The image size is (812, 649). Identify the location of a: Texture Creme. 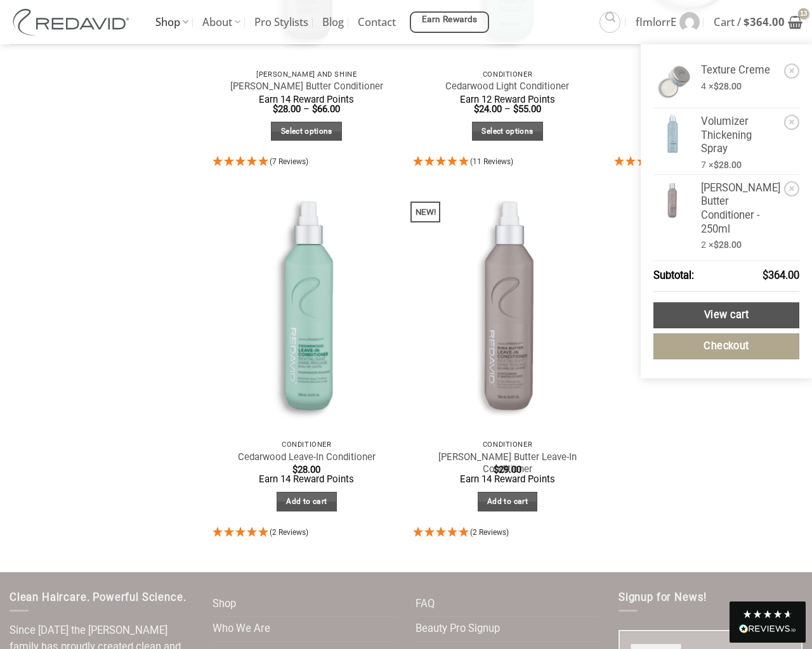
(740, 70).